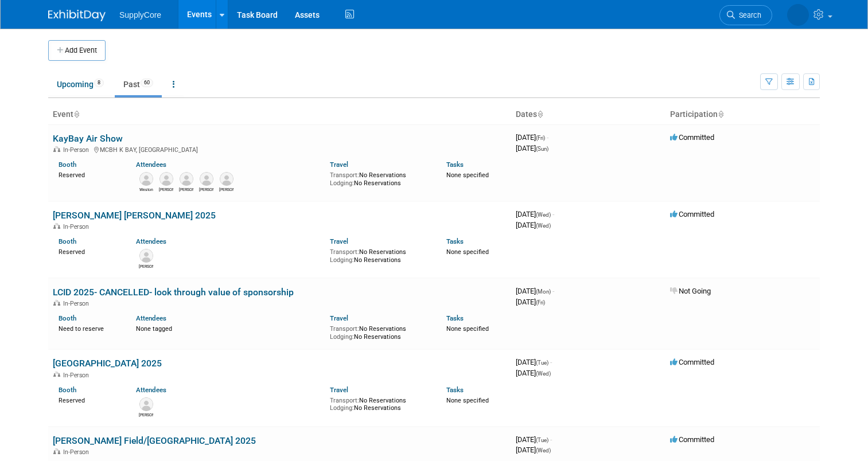  What do you see at coordinates (98, 83) in the screenshot?
I see `span: 8` at bounding box center [98, 83].